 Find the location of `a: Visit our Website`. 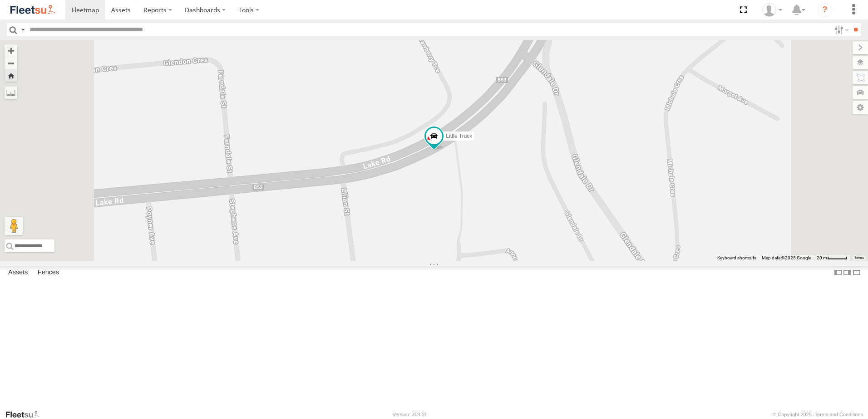

a: Visit our Website is located at coordinates (26, 415).